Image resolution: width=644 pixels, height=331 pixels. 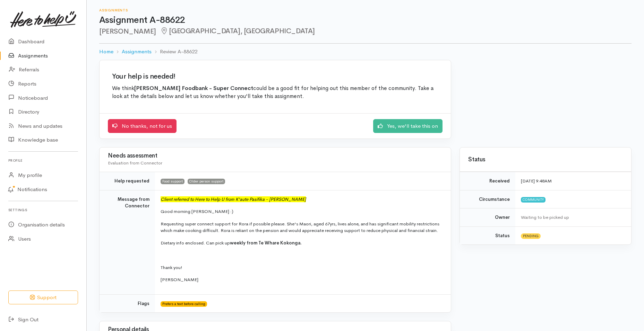 I want to click on div: Waiting to be picked up, so click(x=572, y=217).